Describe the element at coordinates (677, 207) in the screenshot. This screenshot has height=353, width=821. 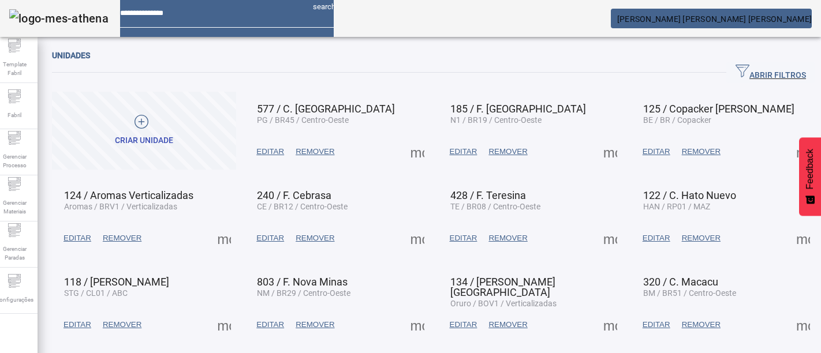
I see `span: HAN / RP01 / MAZ` at that location.